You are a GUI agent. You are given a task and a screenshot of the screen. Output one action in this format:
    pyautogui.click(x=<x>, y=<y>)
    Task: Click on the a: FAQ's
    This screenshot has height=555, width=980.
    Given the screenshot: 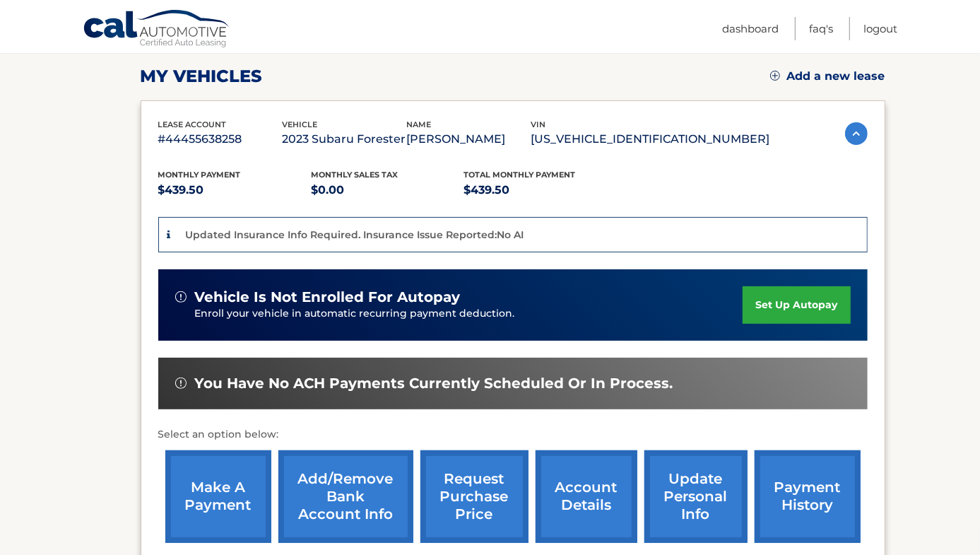 What is the action you would take?
    pyautogui.click(x=821, y=29)
    